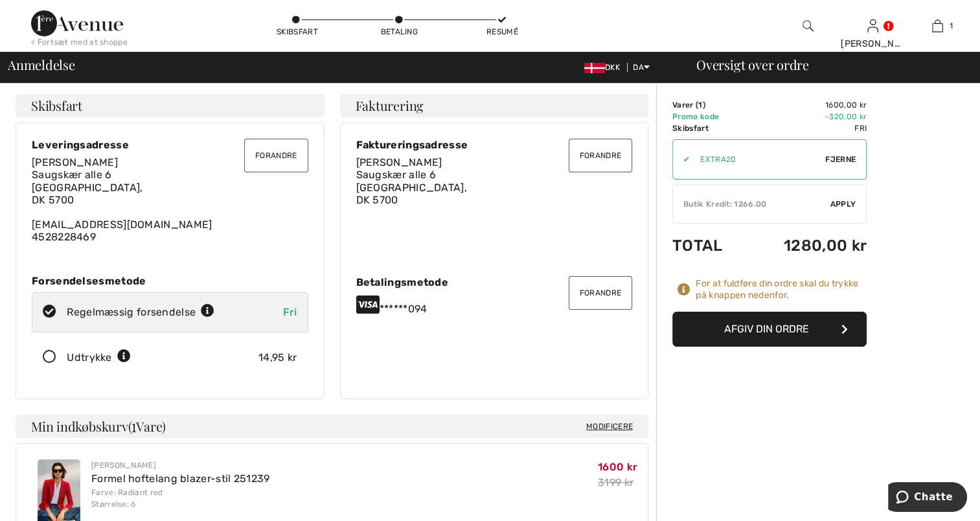  Describe the element at coordinates (181, 478) in the screenshot. I see `a: Formel hoftelang blazer-stil 251239` at that location.